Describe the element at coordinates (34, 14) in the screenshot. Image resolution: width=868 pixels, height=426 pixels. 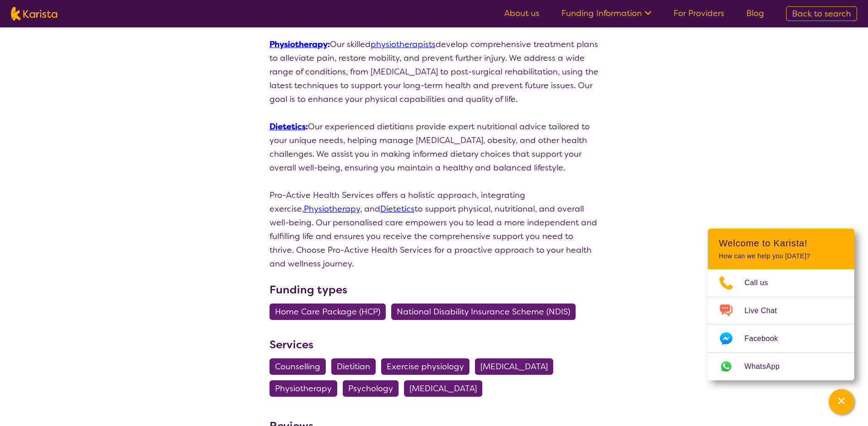
I see `img: Karista logo` at that location.